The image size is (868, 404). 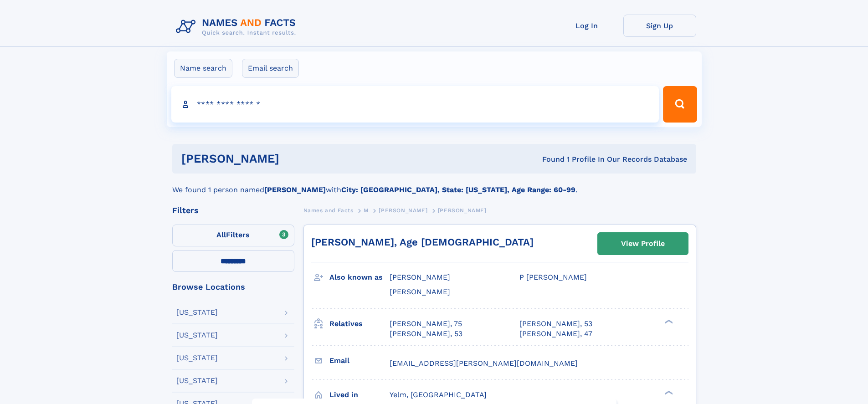 What do you see at coordinates (329, 210) in the screenshot?
I see `a: Names and Facts` at bounding box center [329, 210].